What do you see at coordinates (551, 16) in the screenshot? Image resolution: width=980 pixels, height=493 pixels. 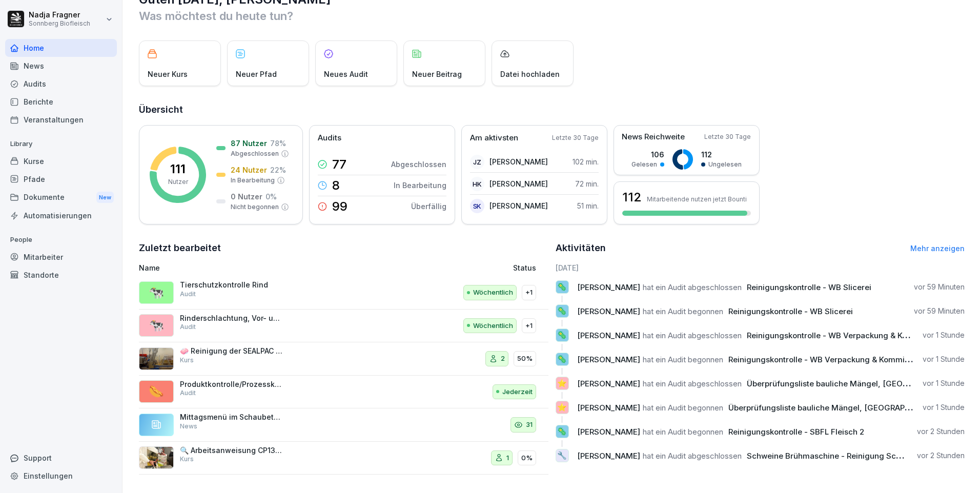 I see `p: Was möchtest du heute tun?` at bounding box center [551, 16].